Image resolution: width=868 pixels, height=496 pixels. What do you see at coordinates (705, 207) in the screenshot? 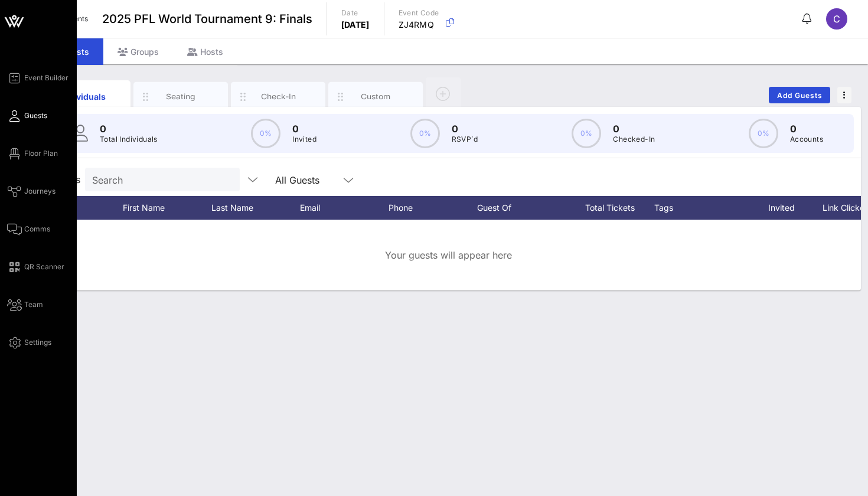
I see `div: Tags` at bounding box center [705, 207].